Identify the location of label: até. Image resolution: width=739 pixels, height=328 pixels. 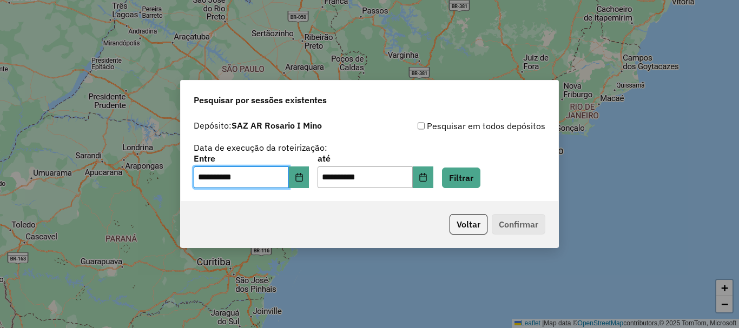
(375, 158).